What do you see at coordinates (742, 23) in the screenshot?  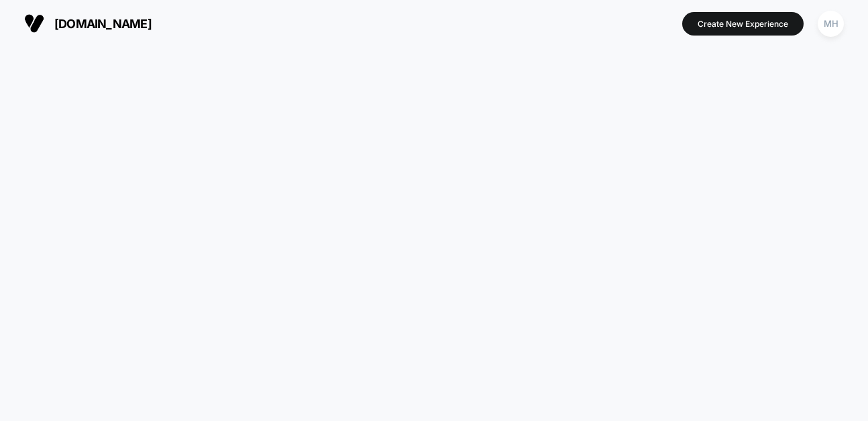 I see `button: Create New Experience` at bounding box center [742, 23].